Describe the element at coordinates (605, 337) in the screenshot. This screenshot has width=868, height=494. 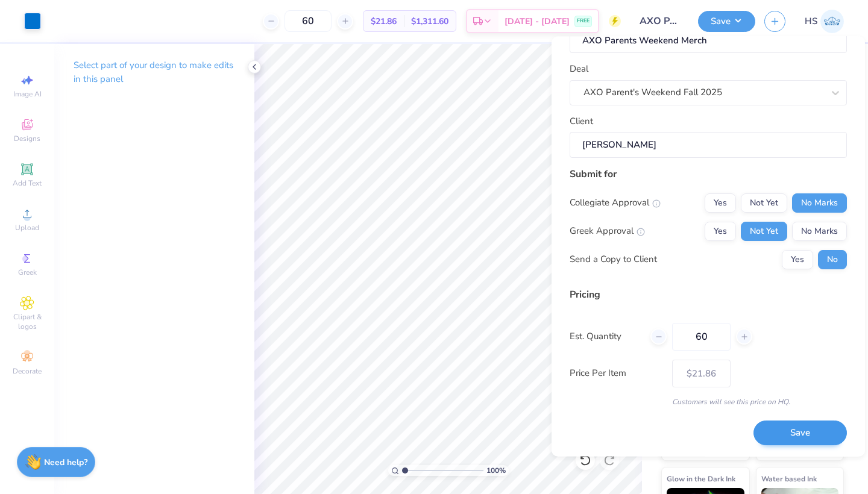
I see `label: Est. Quantity` at that location.